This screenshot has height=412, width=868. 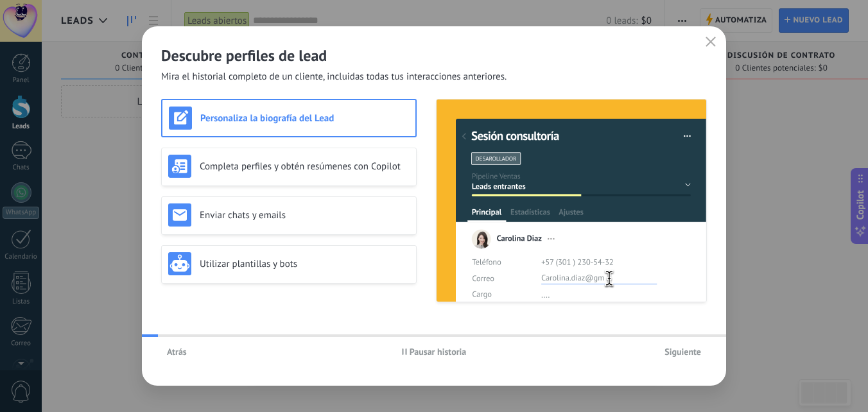 What do you see at coordinates (438, 351) in the screenshot?
I see `span: Pausar historia` at bounding box center [438, 351].